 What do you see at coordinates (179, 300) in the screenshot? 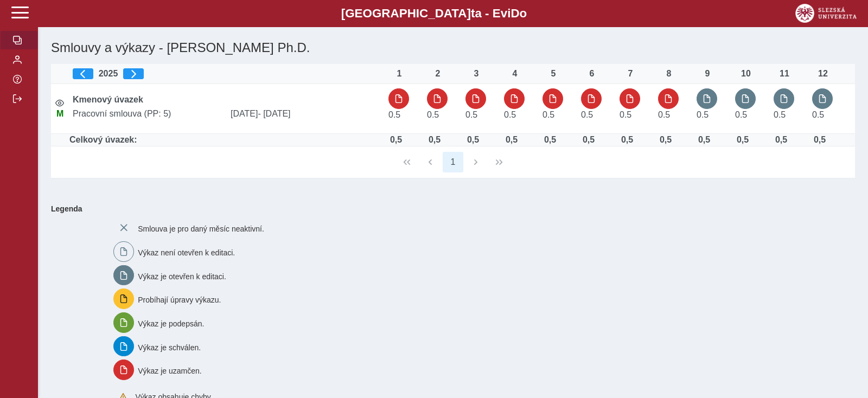
I see `span: Probíhají úpravy výkazu.` at bounding box center [179, 300].